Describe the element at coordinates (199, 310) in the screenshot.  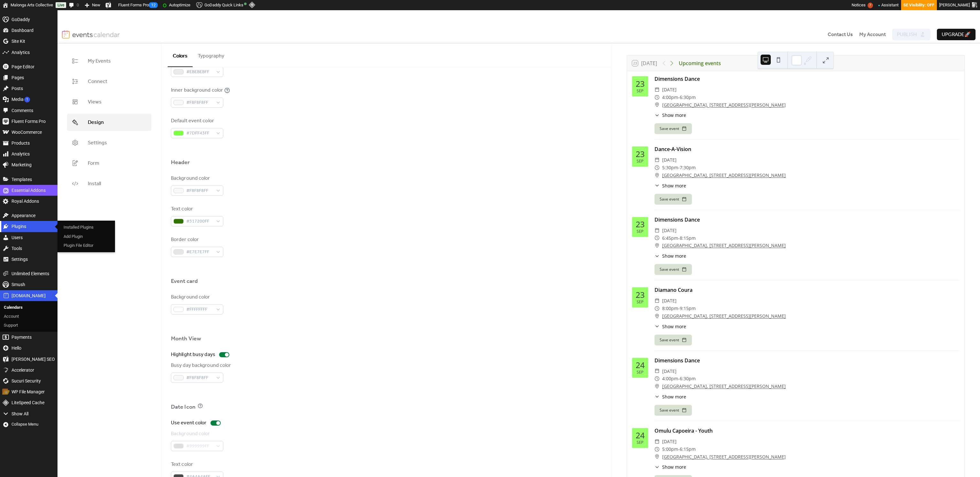
I see `span: #FFFFFFFF` at that location.